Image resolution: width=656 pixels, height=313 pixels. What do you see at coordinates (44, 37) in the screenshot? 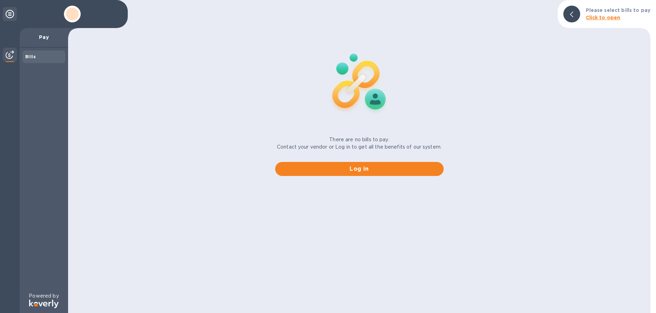
I see `p: Pay` at bounding box center [44, 37].